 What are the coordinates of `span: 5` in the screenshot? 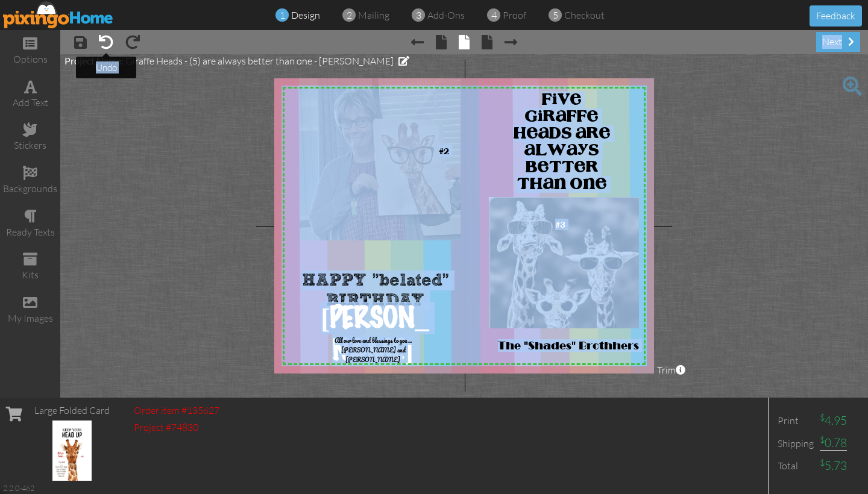 It's located at (555, 15).